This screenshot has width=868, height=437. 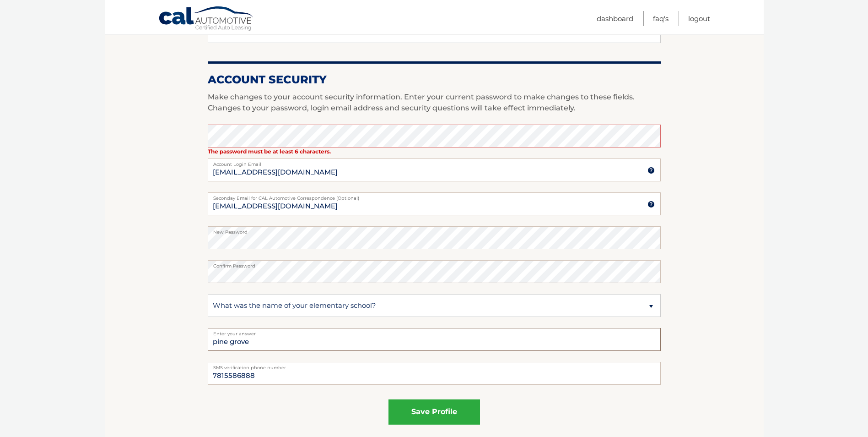 What do you see at coordinates (434, 229) in the screenshot?
I see `label: New Password` at bounding box center [434, 229].